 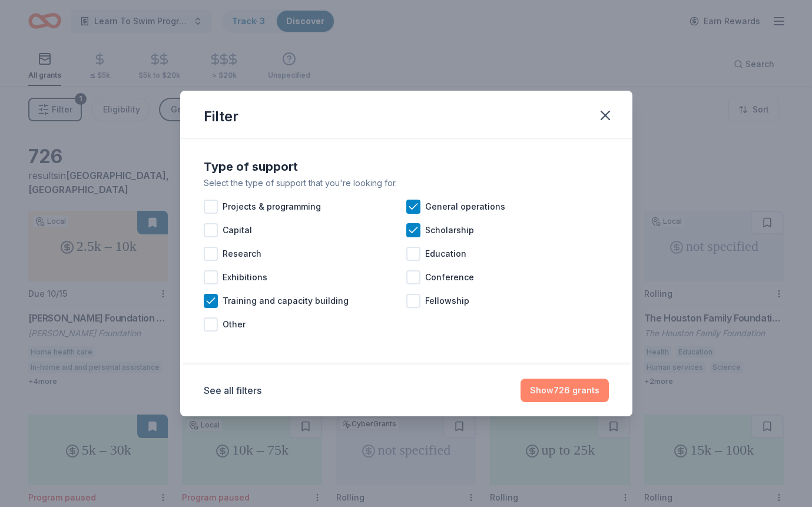 What do you see at coordinates (221, 116) in the screenshot?
I see `div: Filter` at bounding box center [221, 116].